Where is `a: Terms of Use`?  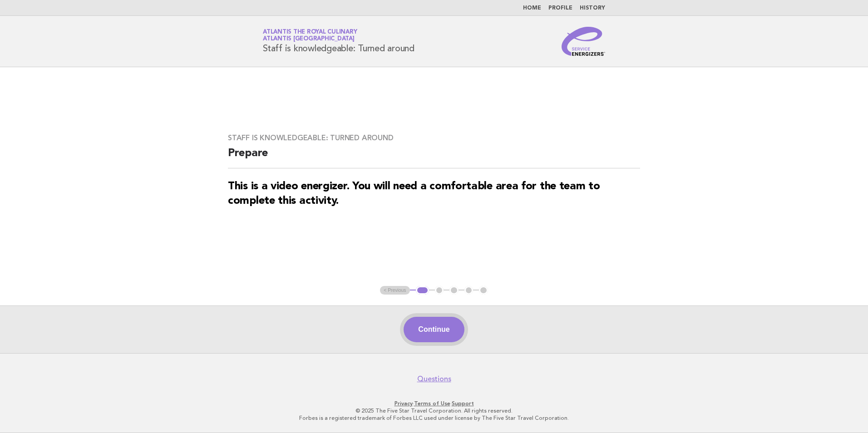
a: Terms of Use is located at coordinates (432, 403).